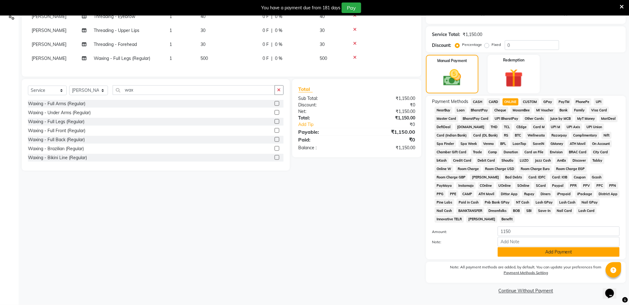 This screenshot has width=629, height=305. I want to click on div: Waxing - Bikini Line (Regular), so click(57, 158).